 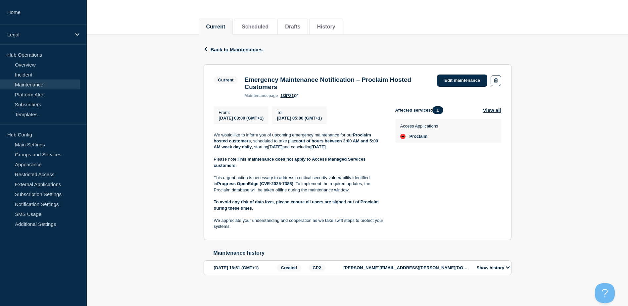 What do you see at coordinates (299, 162) in the screenshot?
I see `p: Please note:` at bounding box center [299, 162].